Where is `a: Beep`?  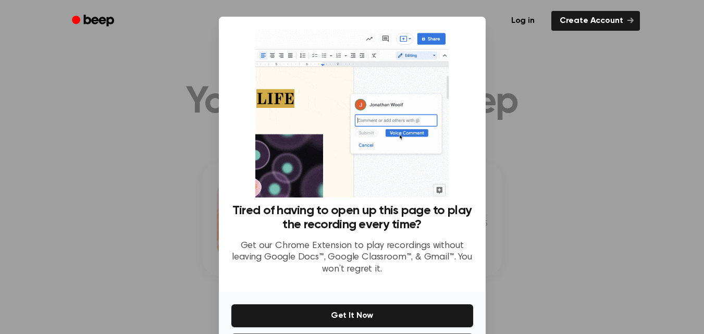 a: Beep is located at coordinates (94, 21).